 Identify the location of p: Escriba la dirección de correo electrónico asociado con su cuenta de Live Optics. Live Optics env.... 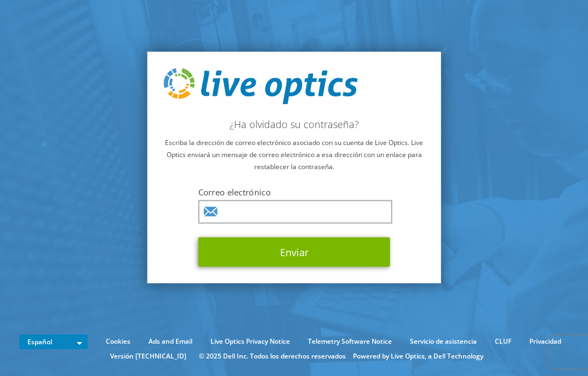
(294, 155).